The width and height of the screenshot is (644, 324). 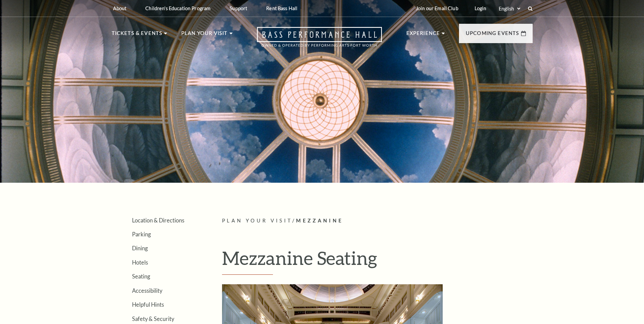 What do you see at coordinates (141, 234) in the screenshot?
I see `a: Parking` at bounding box center [141, 234].